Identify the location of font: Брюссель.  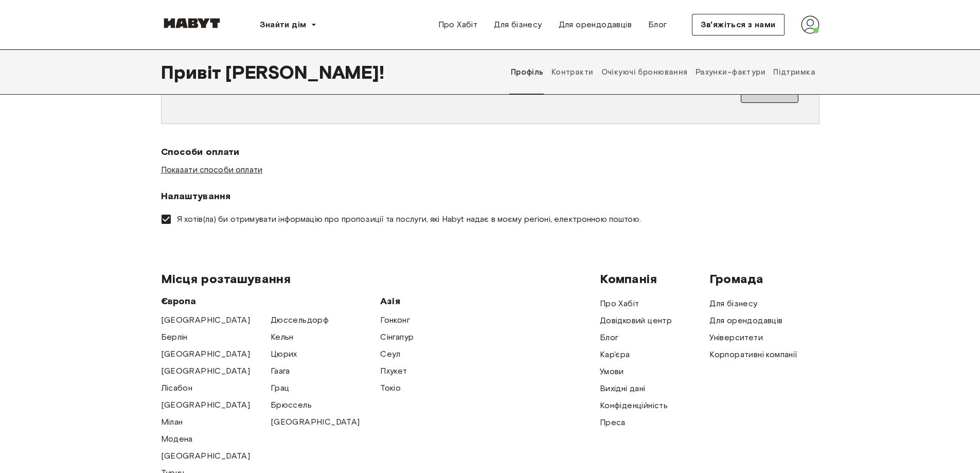
(291, 404).